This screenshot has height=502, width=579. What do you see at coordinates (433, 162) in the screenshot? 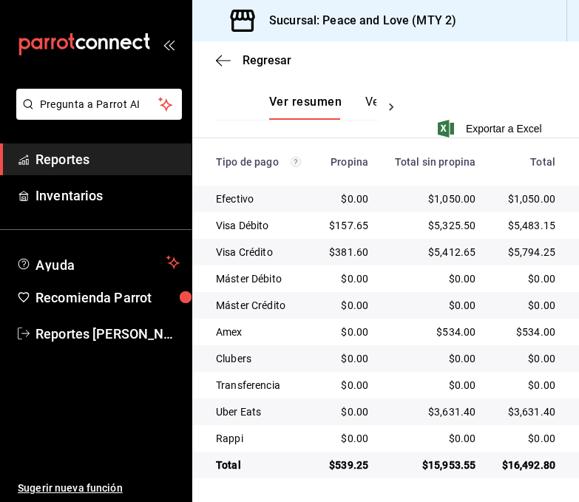
I see `div: Total sin propina` at bounding box center [433, 162].